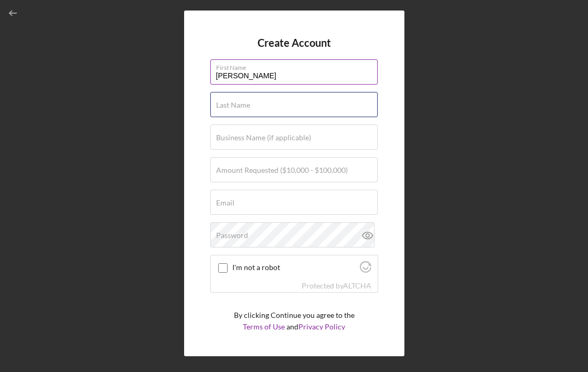  What do you see at coordinates (294, 320) in the screenshot?
I see `p: By clicking Continue you agree to the and` at bounding box center [294, 320].